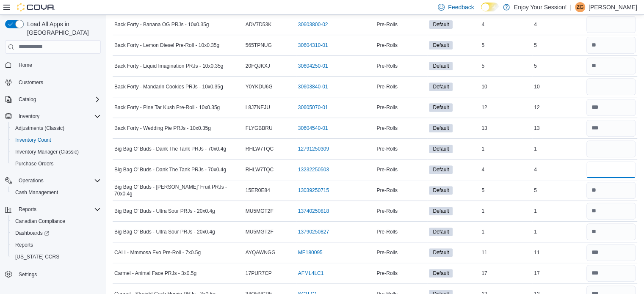  I want to click on a: Reports, so click(24, 245).